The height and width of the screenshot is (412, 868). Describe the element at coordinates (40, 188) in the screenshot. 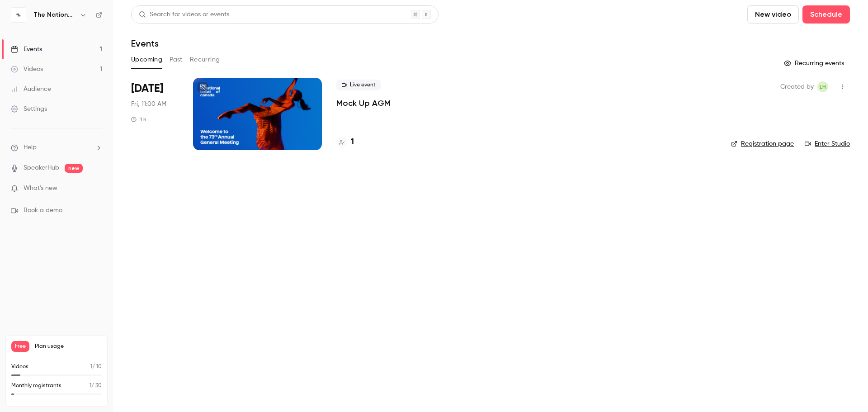

I see `span: What's new` at that location.